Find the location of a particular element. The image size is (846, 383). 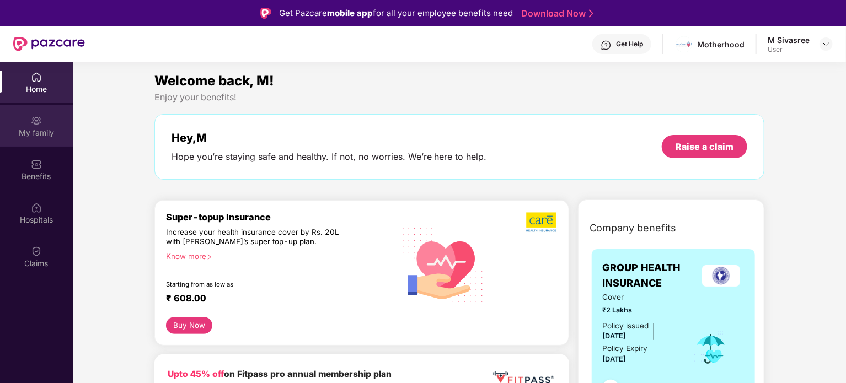

span: Cover is located at coordinates (640, 297).